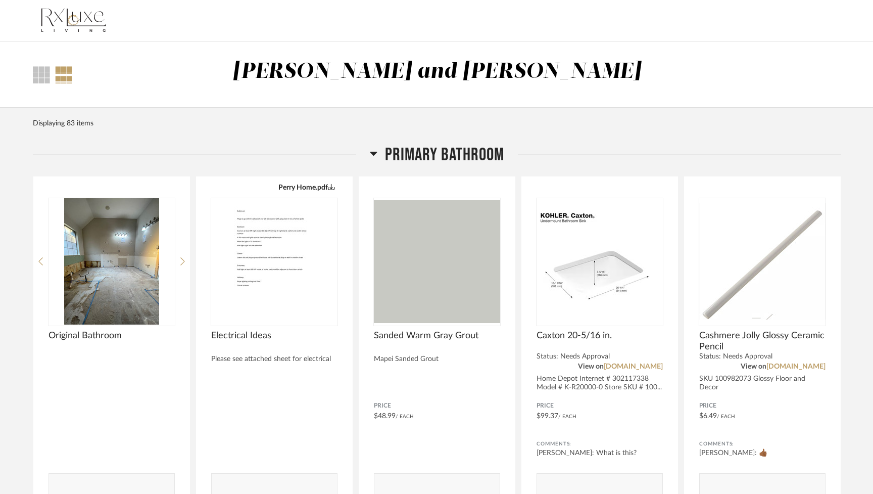  Describe the element at coordinates (762, 383) in the screenshot. I see `div: SKU 100982073 Glossy Floor and Decor` at that location.